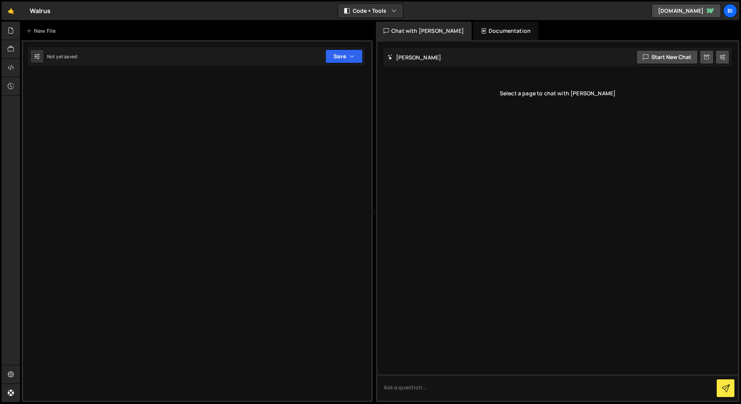 This screenshot has height=404, width=741. I want to click on div: Documentation, so click(506, 31).